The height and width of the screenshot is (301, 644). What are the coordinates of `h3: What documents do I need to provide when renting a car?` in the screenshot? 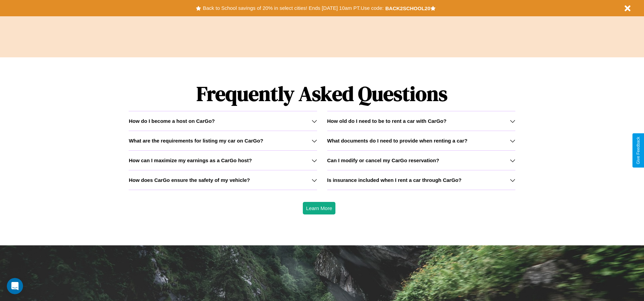 It's located at (397, 140).